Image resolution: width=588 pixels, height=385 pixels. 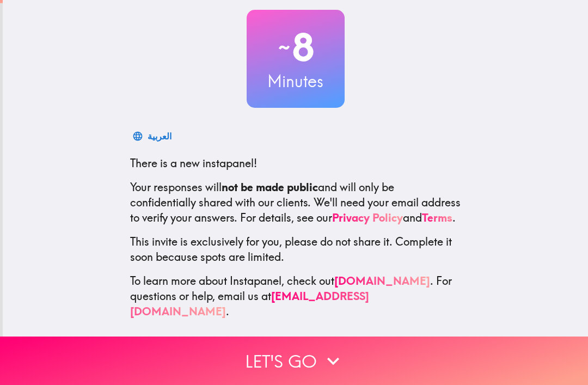 What do you see at coordinates (159, 136) in the screenshot?
I see `div: العربية` at bounding box center [159, 136].